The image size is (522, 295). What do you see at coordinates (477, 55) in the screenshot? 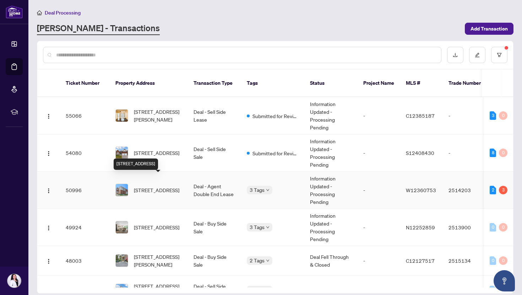
I see `span: edit` at bounding box center [477, 55].